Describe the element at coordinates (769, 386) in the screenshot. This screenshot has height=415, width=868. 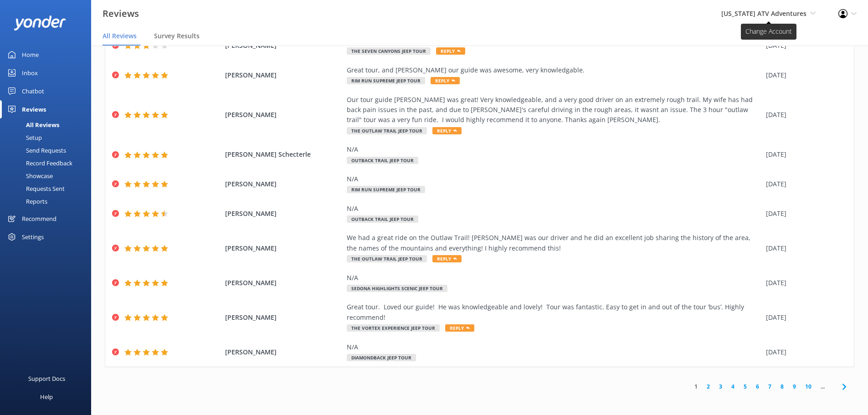
I see `a: 7` at that location.